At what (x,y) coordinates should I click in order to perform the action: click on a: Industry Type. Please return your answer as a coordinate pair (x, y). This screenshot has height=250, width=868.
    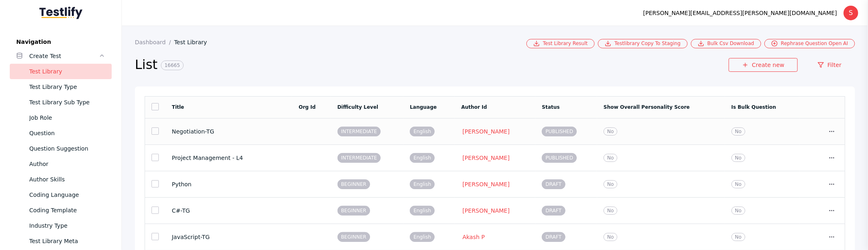
    Looking at the image, I should click on (60, 226).